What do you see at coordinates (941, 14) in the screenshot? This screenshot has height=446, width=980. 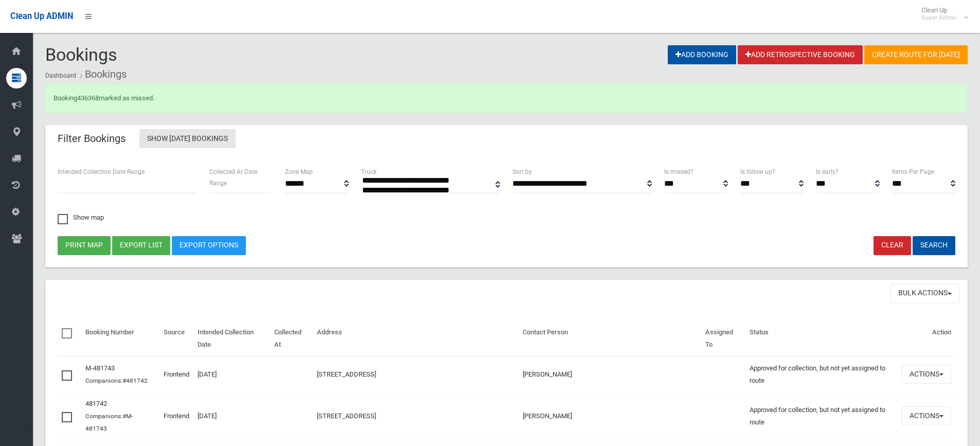 I see `span: Clean Up` at bounding box center [941, 14].